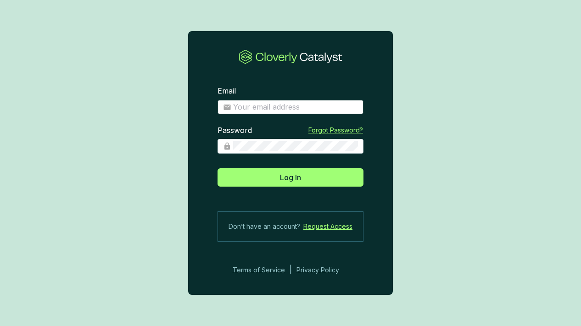 This screenshot has width=581, height=326. Describe the element at coordinates (290, 178) in the screenshot. I see `span: Log In` at that location.